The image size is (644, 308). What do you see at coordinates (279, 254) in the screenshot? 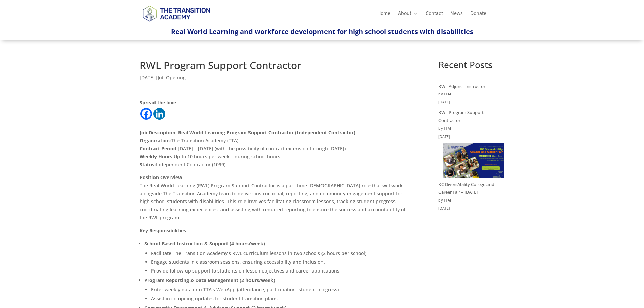
I see `li: Facilitate The Transition Academy’s RWL curriculum lessons in two schools (2 hours per school).` at bounding box center [279, 254].